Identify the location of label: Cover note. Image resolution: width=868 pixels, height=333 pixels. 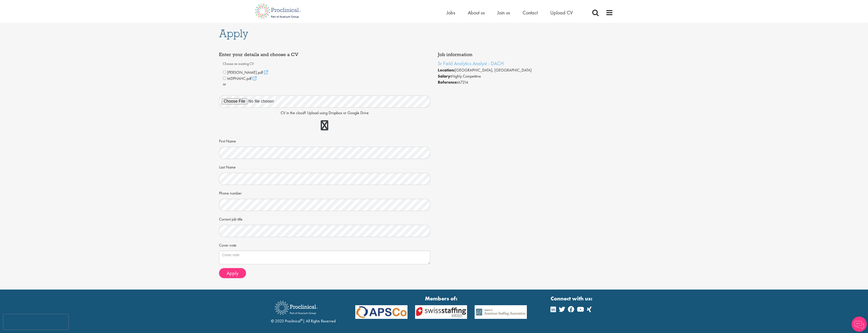
(228, 244).